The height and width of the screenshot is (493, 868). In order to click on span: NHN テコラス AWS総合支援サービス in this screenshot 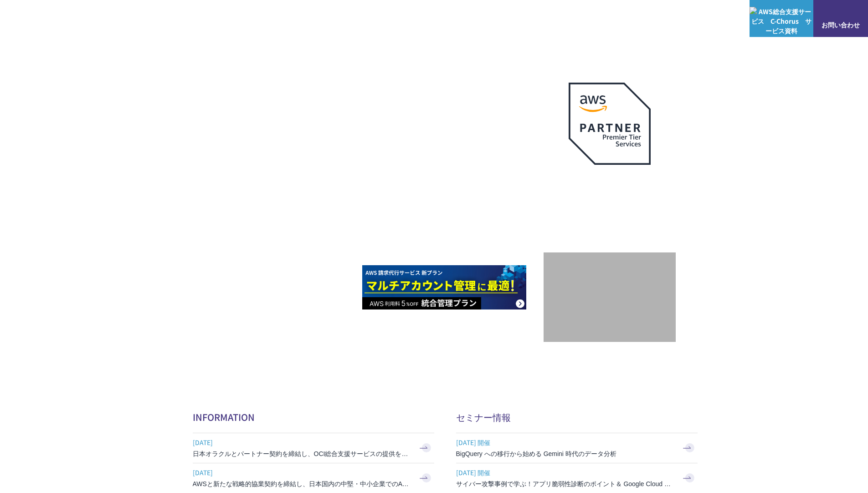, I will do `click(138, 18)`.